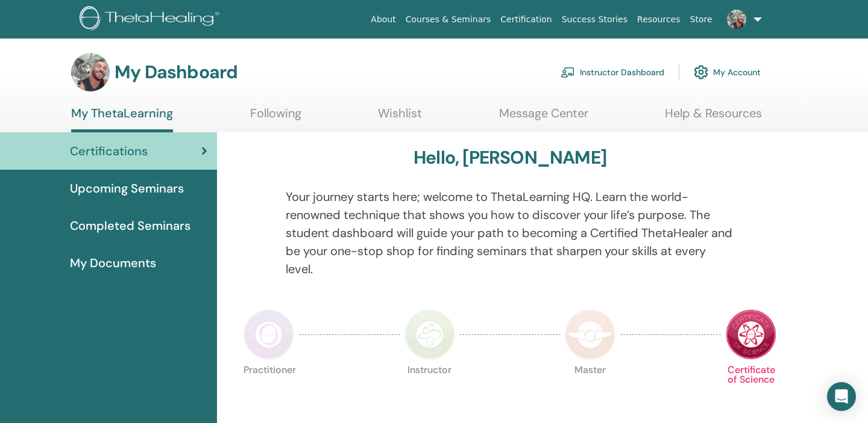 Image resolution: width=868 pixels, height=423 pixels. I want to click on a: Following, so click(275, 118).